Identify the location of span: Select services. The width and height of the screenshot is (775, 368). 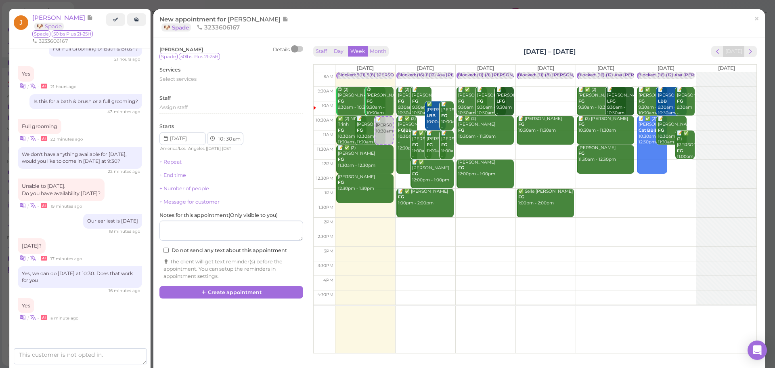
(178, 79).